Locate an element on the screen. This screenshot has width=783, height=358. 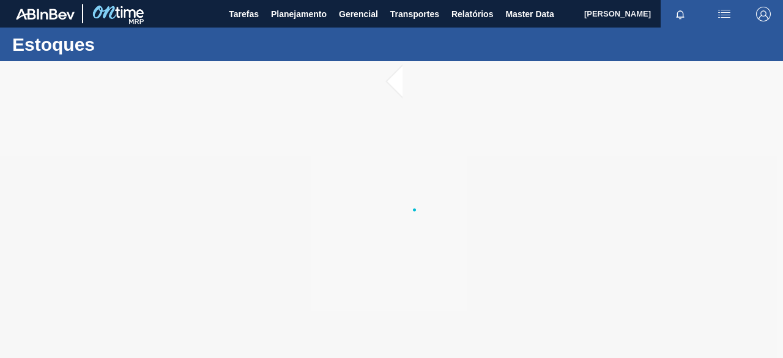
span: Tarefas is located at coordinates (244, 14).